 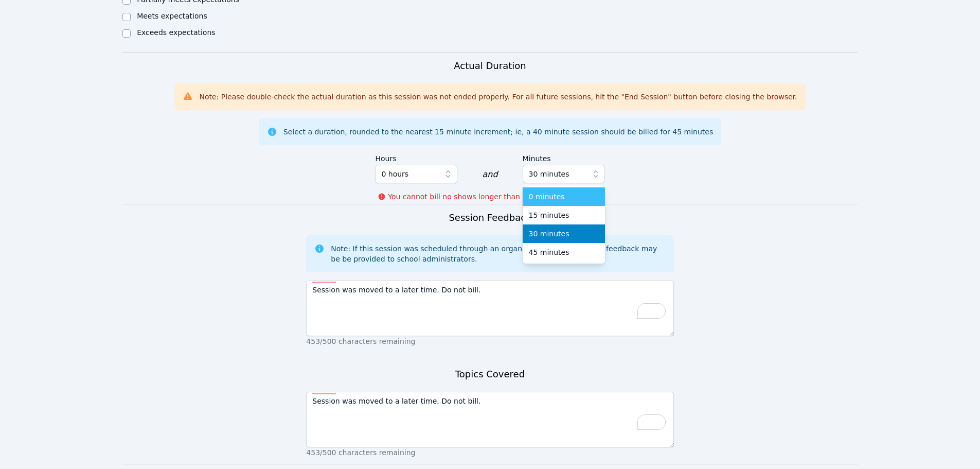 What do you see at coordinates (490, 217) in the screenshot?
I see `h3: Session Feedback` at bounding box center [490, 217].